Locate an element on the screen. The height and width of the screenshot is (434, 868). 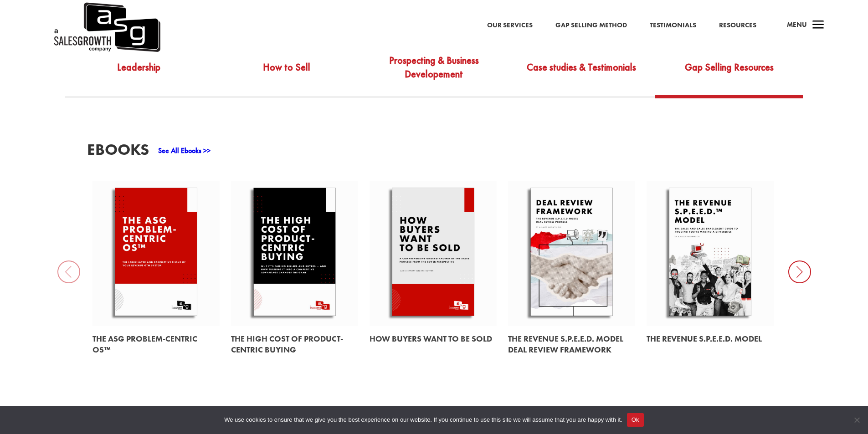
a: Gap Selling Resources is located at coordinates (729, 74).